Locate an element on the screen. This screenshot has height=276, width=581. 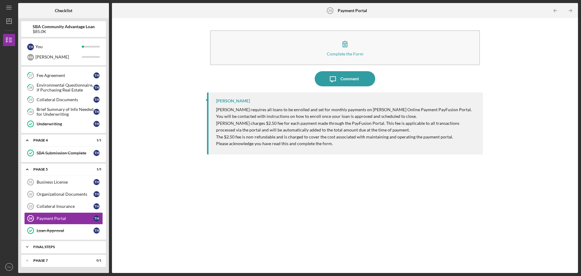
a: SBA Submission CompleteTH is located at coordinates (64, 153).